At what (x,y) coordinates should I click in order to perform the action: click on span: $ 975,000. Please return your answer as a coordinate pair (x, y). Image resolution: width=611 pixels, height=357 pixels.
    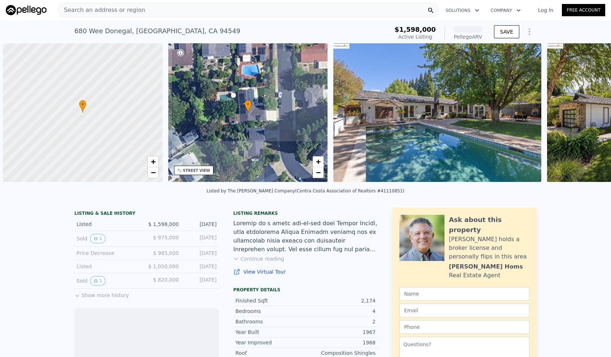
    Looking at the image, I should click on (166, 238).